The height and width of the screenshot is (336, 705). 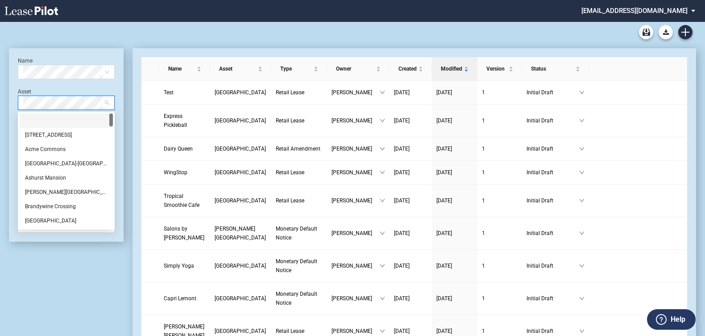 I want to click on span: Type, so click(x=296, y=69).